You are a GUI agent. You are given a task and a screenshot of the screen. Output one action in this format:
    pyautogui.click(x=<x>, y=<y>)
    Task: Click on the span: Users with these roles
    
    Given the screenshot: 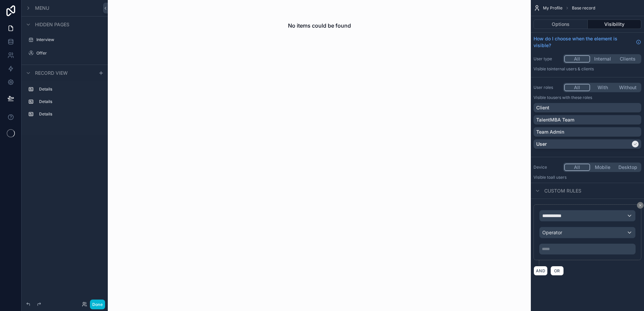 What is the action you would take?
    pyautogui.click(x=571, y=97)
    